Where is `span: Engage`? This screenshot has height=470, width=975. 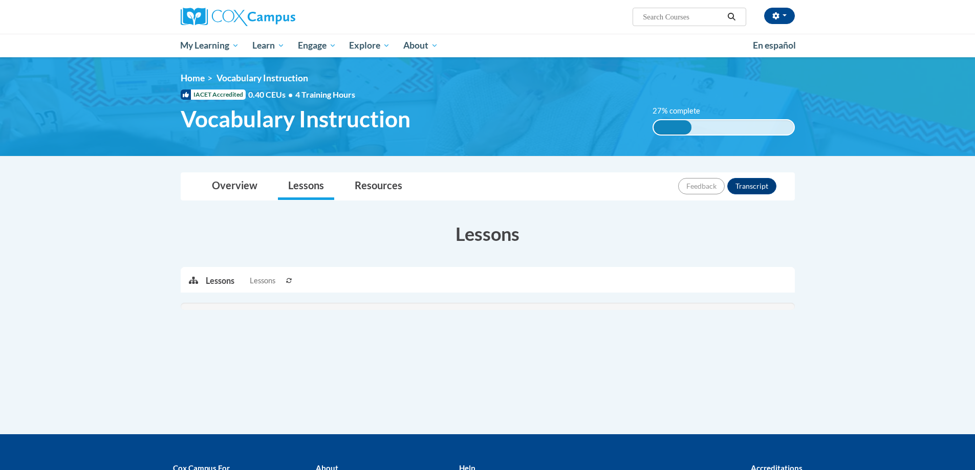
span: Engage is located at coordinates (317, 46).